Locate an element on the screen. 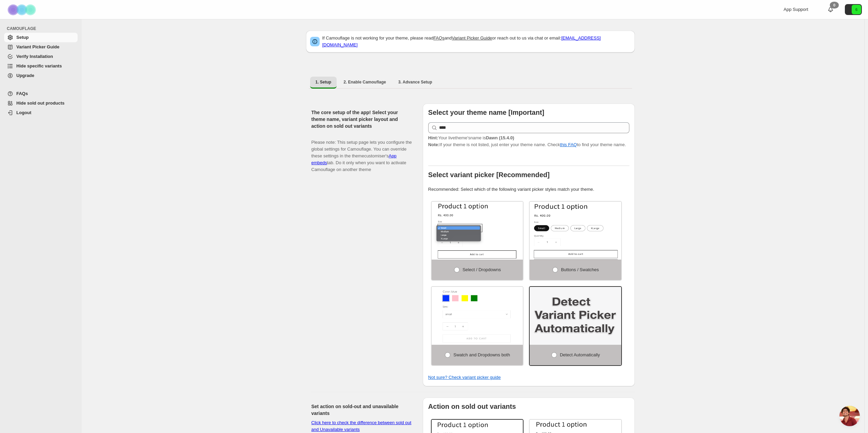  h2: Set action on sold-out and unavailable variants is located at coordinates (362, 409).